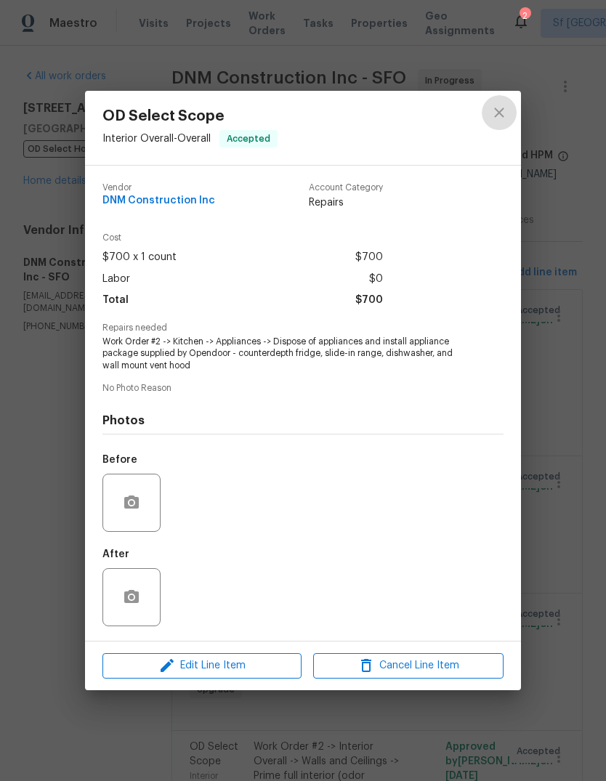 Image resolution: width=606 pixels, height=781 pixels. Describe the element at coordinates (303, 328) in the screenshot. I see `span: Repairs needed` at that location.